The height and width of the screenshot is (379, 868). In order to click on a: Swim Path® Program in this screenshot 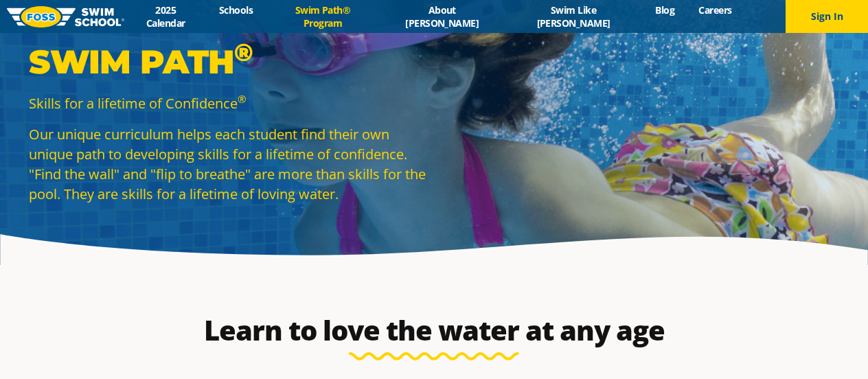, I will do `click(323, 17)`.